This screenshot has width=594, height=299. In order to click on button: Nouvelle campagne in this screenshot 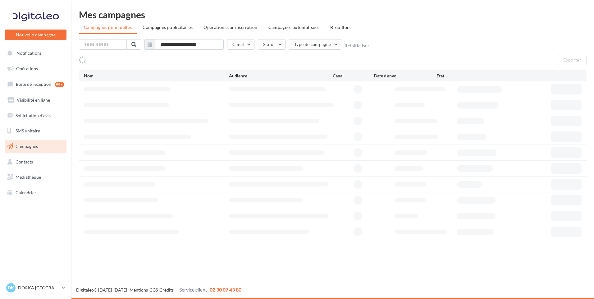, I will do `click(36, 35)`.